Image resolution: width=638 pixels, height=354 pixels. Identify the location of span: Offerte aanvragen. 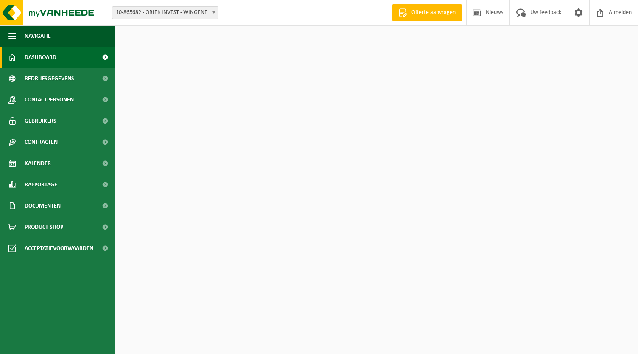
(433, 13).